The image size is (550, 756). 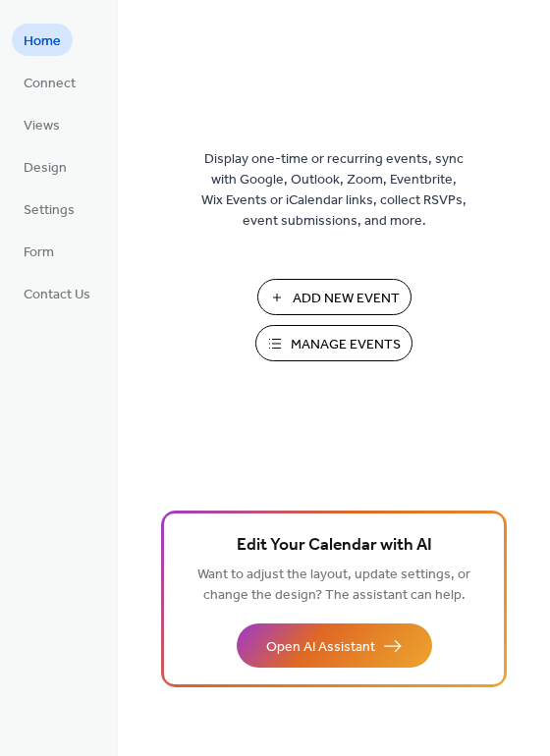 I want to click on span: Home, so click(x=42, y=41).